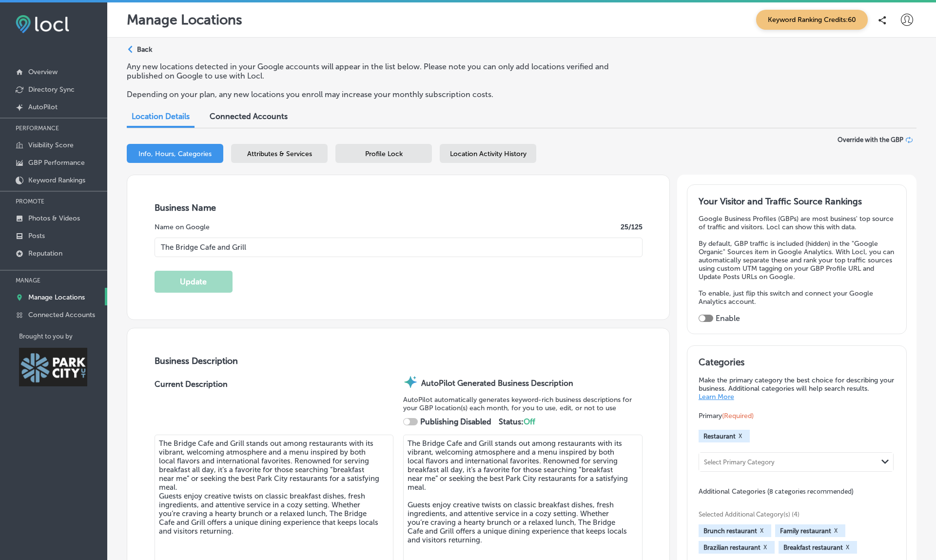  I want to click on h3: Categories, so click(797, 363).